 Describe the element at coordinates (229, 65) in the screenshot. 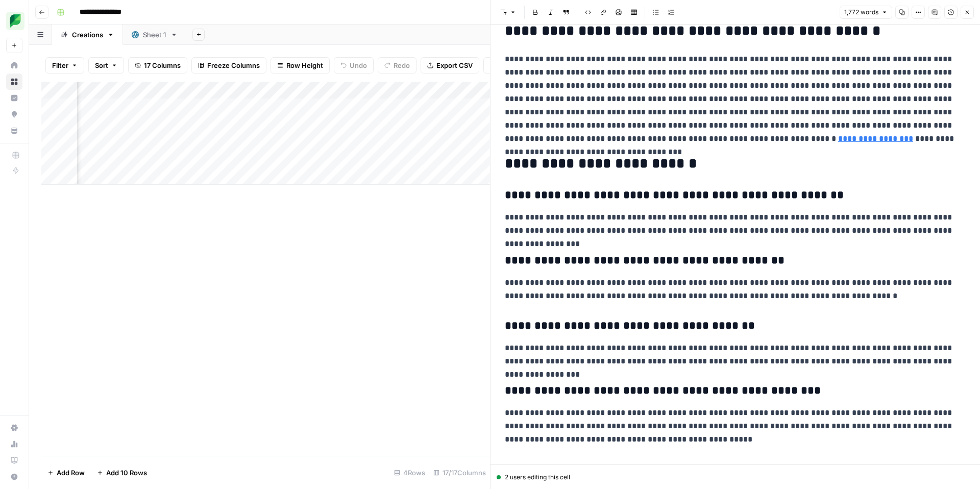

I see `button: Freeze Columns` at that location.